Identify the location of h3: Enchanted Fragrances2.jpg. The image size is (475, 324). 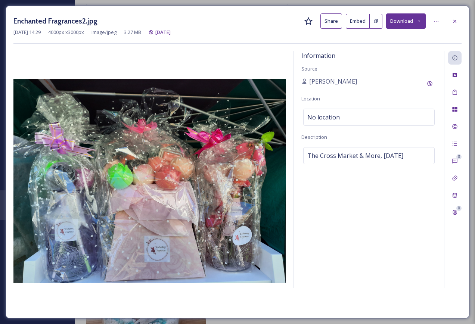
(55, 21).